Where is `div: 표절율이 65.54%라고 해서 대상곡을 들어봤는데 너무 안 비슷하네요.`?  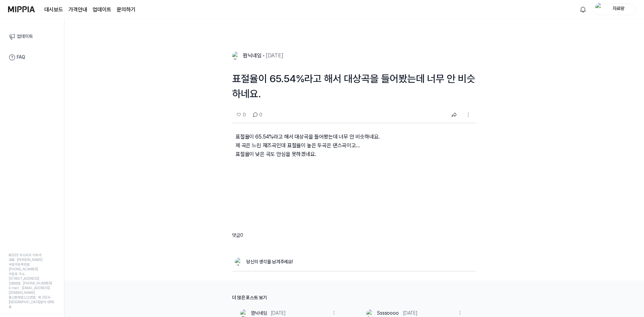 div: 표절율이 65.54%라고 해서 대상곡을 들어봤는데 너무 안 비슷하네요. is located at coordinates (354, 86).